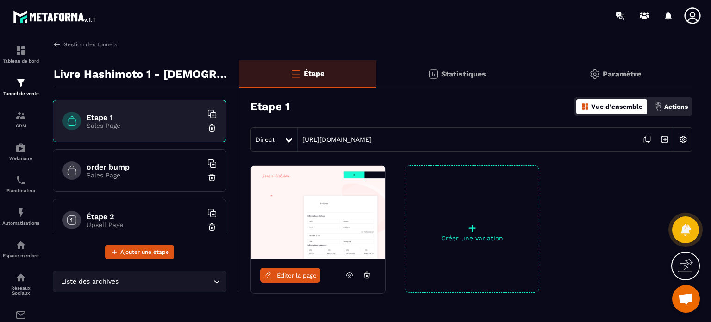 This screenshot has width=711, height=322. What do you see at coordinates (21, 54) in the screenshot?
I see `a: formationformationTableau de bord` at bounding box center [21, 54].